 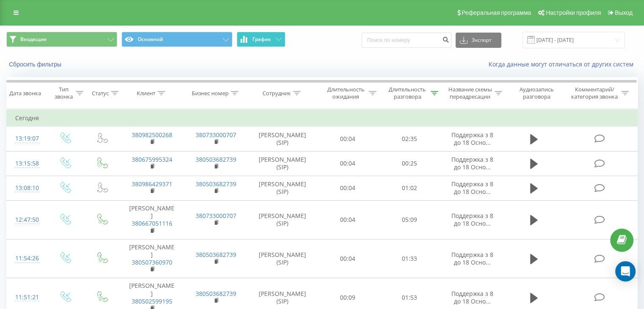 What do you see at coordinates (177, 39) in the screenshot?
I see `button: Основной` at bounding box center [177, 39].